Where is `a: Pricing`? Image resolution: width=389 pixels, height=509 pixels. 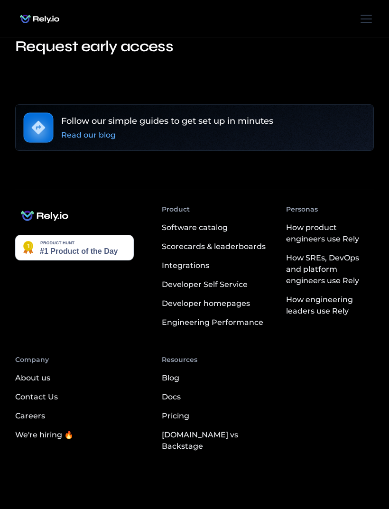
a: Pricing is located at coordinates (176, 416).